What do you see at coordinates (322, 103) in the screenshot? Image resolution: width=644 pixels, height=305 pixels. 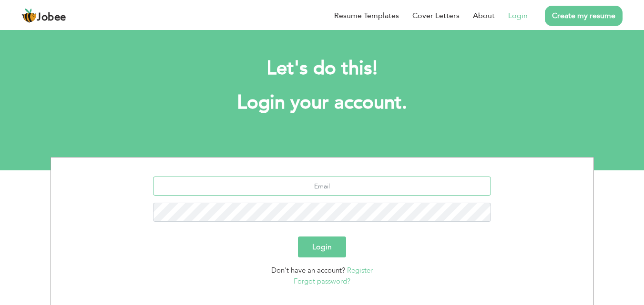 I see `h1: Login your account.` at bounding box center [322, 103].